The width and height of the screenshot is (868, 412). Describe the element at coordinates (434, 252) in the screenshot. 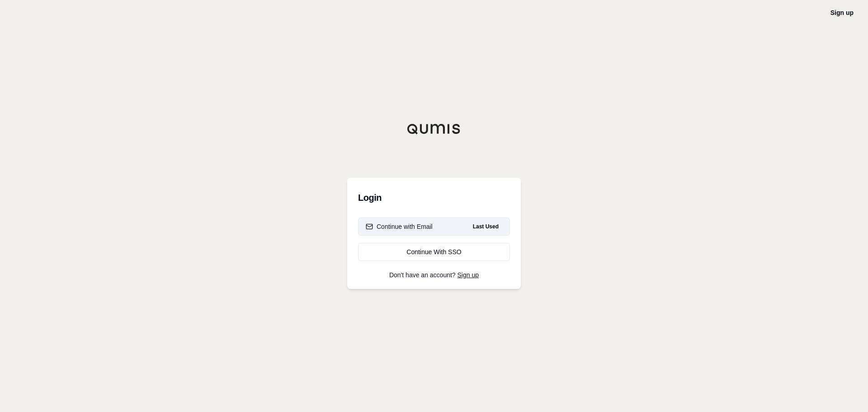

I see `div: Continue With SSO` at that location.